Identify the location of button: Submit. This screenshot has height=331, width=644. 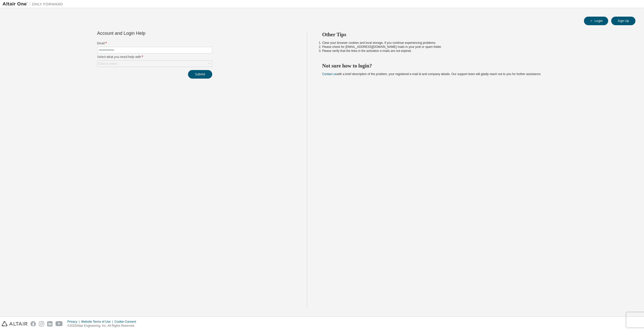
(200, 75).